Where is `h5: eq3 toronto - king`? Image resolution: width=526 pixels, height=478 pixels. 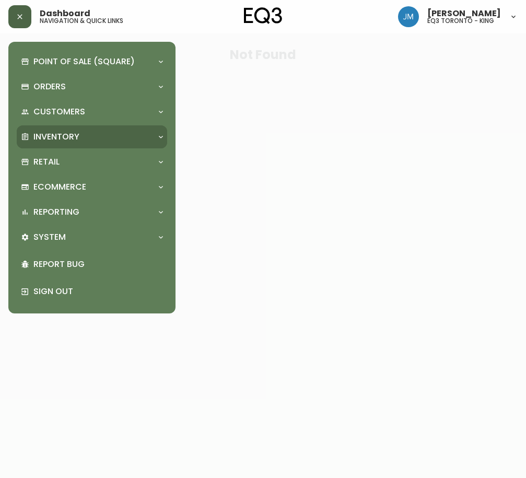 h5: eq3 toronto - king is located at coordinates (460, 21).